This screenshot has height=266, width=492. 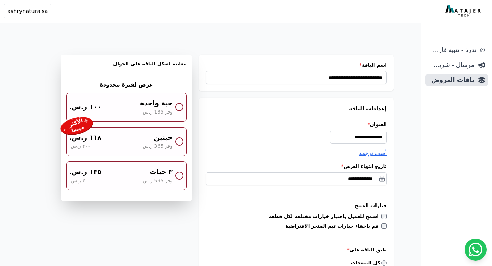 What do you see at coordinates (296, 124) in the screenshot?
I see `label: العنوان` at bounding box center [296, 124].